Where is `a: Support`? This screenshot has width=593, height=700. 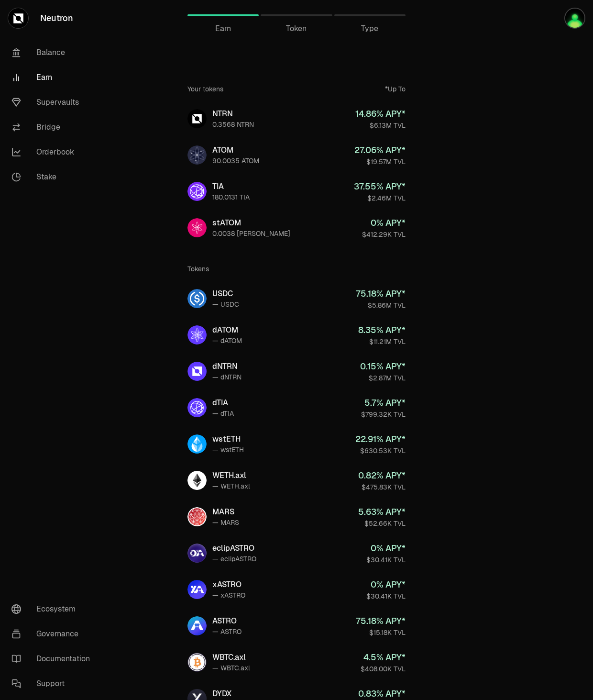 a: Support is located at coordinates (54, 684).